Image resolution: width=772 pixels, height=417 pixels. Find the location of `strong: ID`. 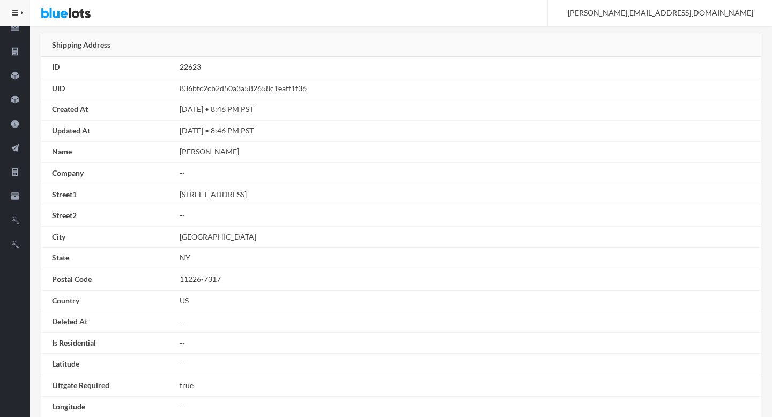

strong: ID is located at coordinates (56, 67).